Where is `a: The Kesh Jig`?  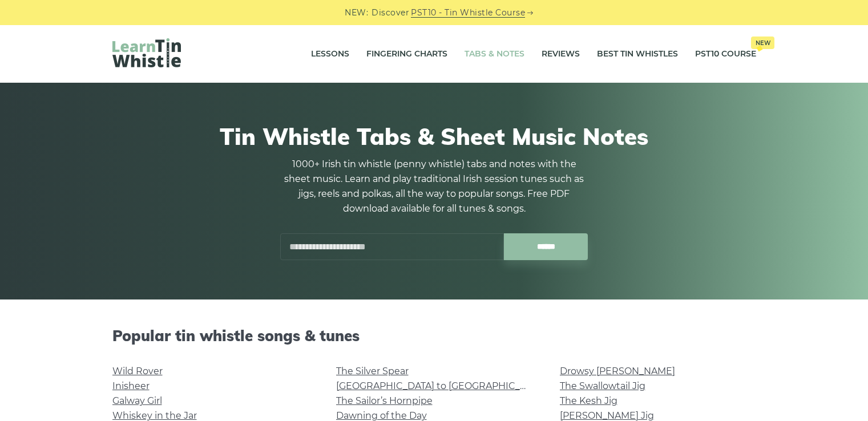
a: The Kesh Jig is located at coordinates (589, 401).